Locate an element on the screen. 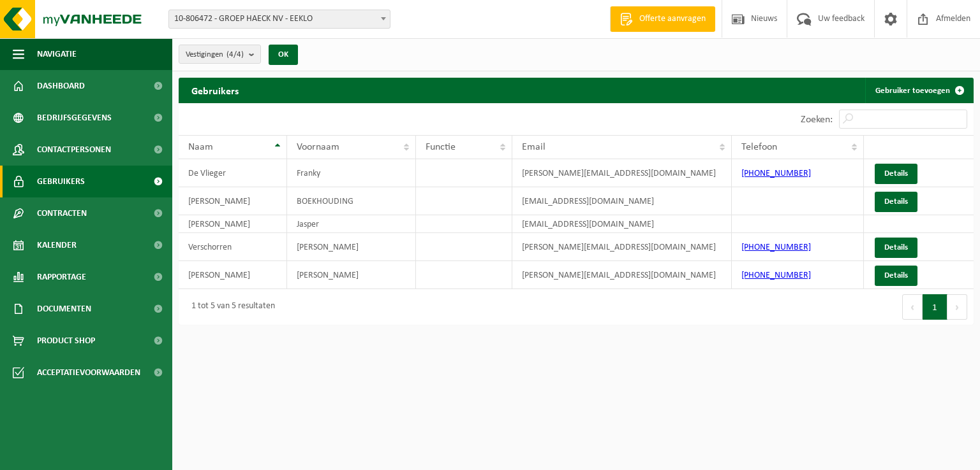 The height and width of the screenshot is (470, 980). span: Vestigingen is located at coordinates (214, 54).